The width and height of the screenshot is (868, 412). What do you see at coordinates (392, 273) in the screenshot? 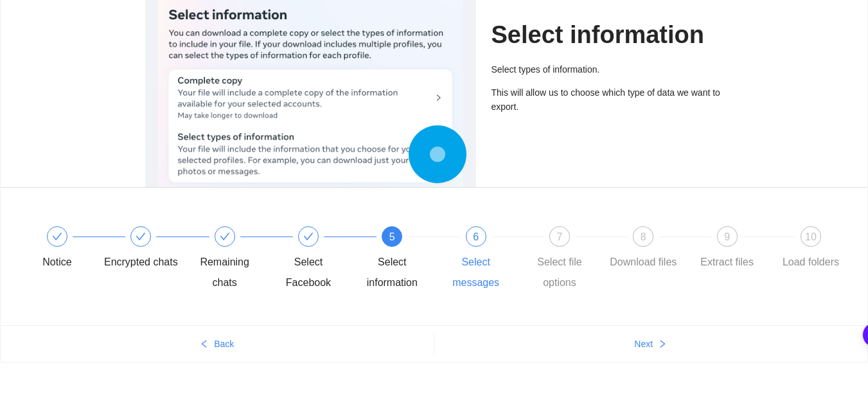
I see `div: Select information` at bounding box center [392, 273].